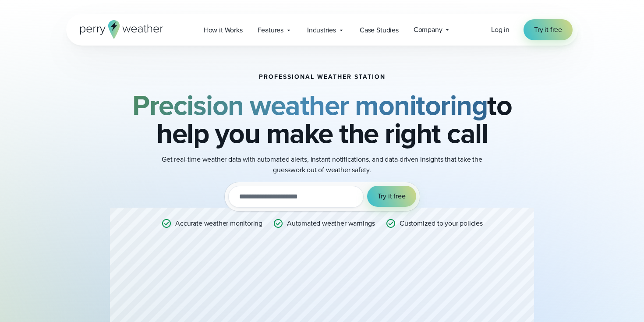  I want to click on span: Industries, so click(321, 30).